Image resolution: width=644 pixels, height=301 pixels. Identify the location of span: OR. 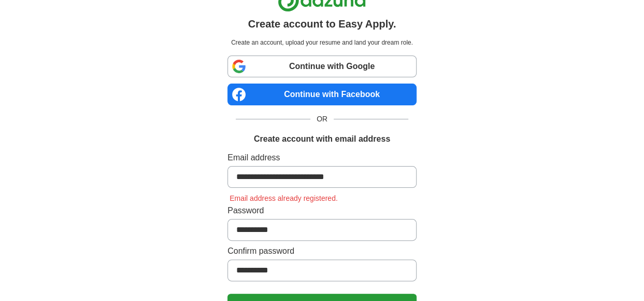
(322, 119).